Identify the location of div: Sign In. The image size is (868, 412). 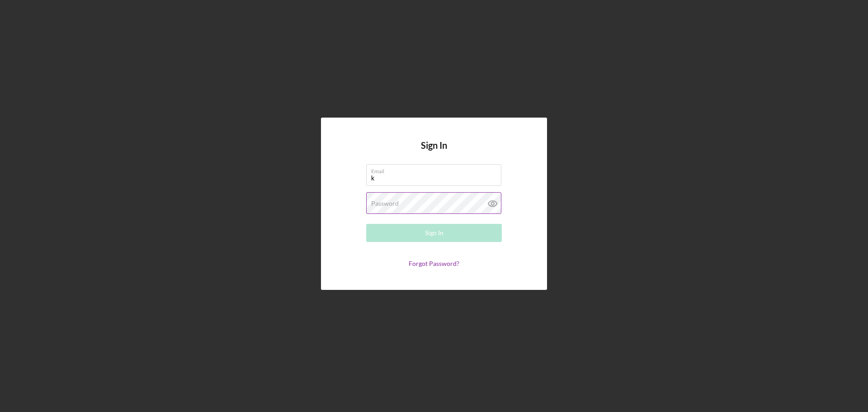
(434, 233).